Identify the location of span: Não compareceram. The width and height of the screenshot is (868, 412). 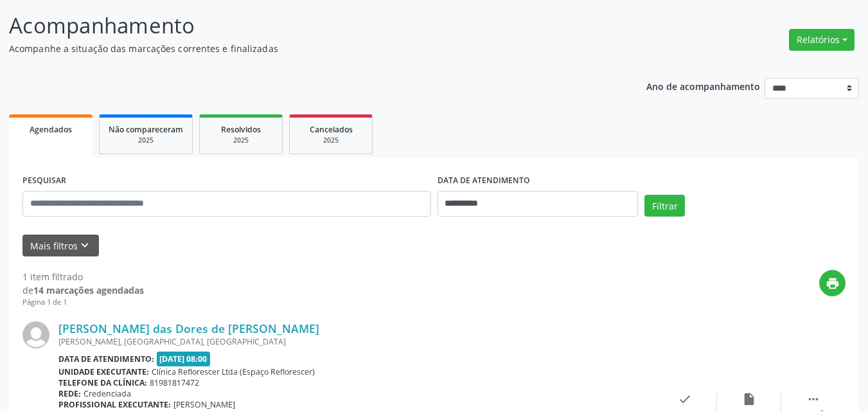
(146, 129).